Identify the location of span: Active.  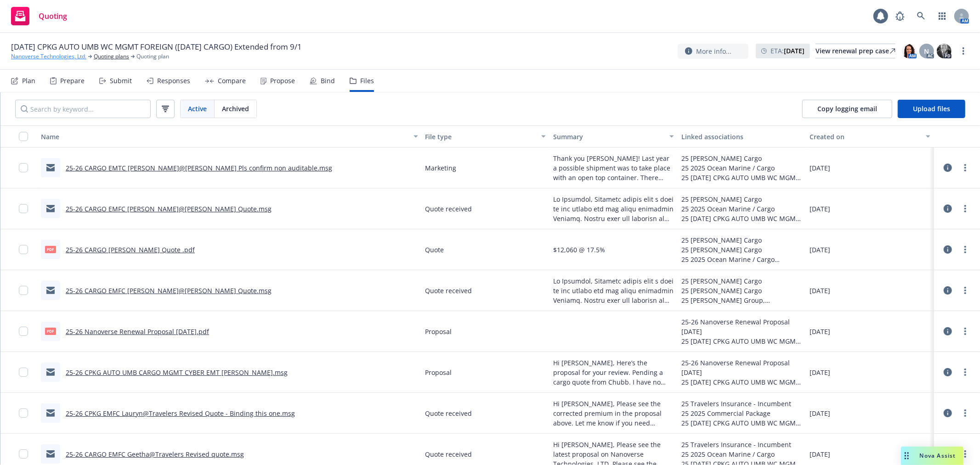
(197, 109).